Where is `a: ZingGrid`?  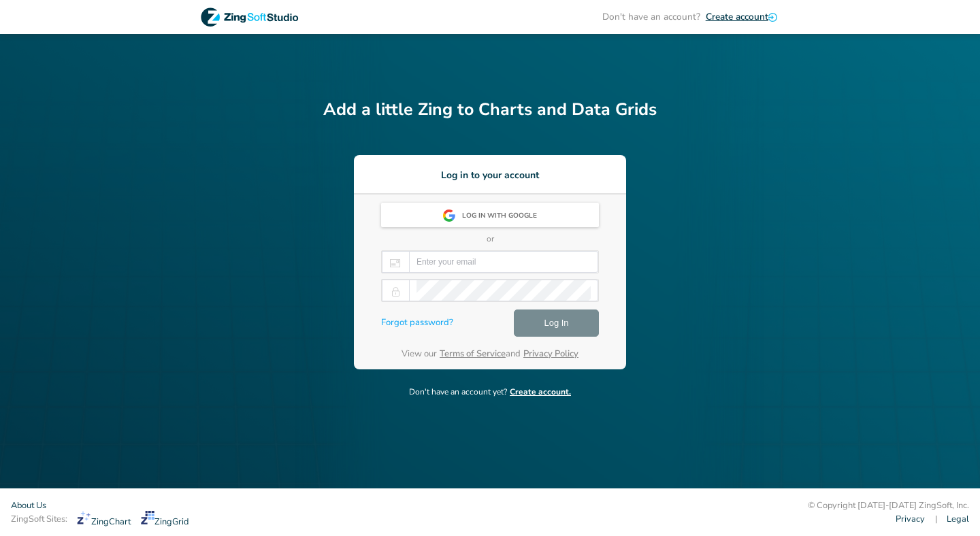
a: ZingGrid is located at coordinates (164, 519).